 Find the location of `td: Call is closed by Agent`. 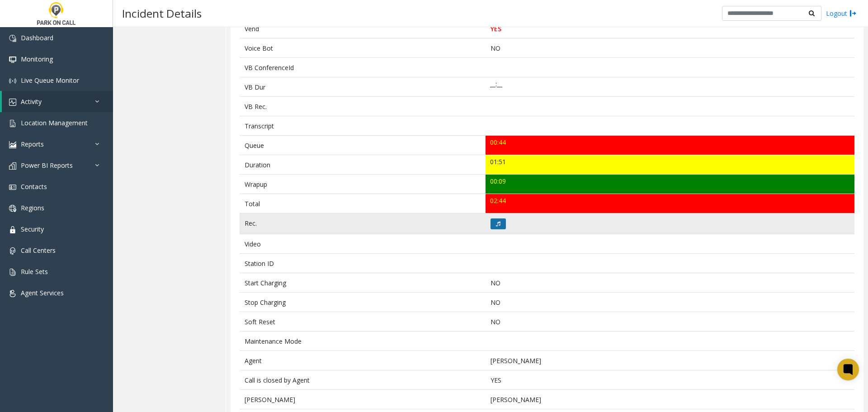

td: Call is closed by Agent is located at coordinates (362, 380).